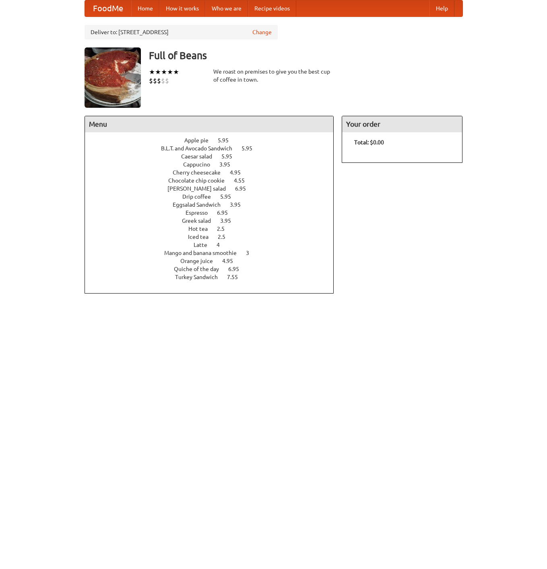 Image resolution: width=547 pixels, height=569 pixels. I want to click on span: 4, so click(222, 245).